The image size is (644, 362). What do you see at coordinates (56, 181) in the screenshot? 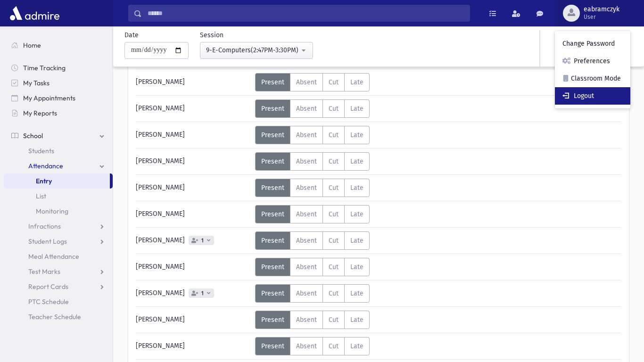
I see `a: Entry` at bounding box center [56, 181].